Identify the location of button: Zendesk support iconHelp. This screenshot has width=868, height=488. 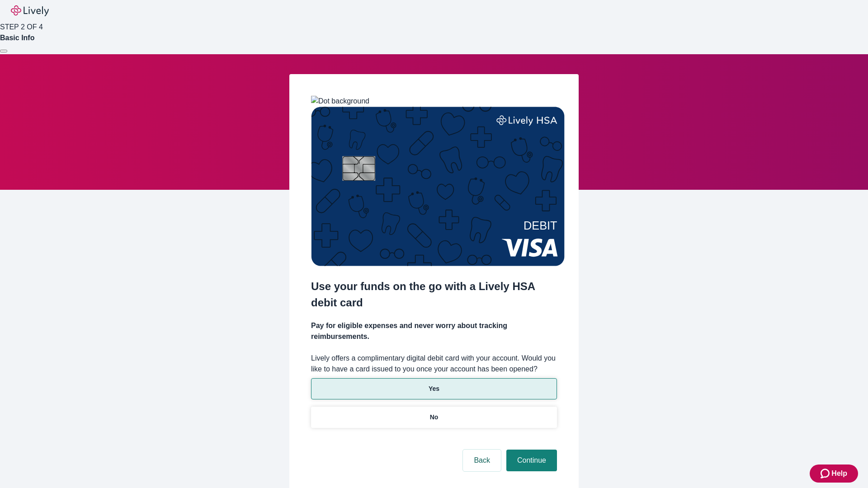
(833, 473).